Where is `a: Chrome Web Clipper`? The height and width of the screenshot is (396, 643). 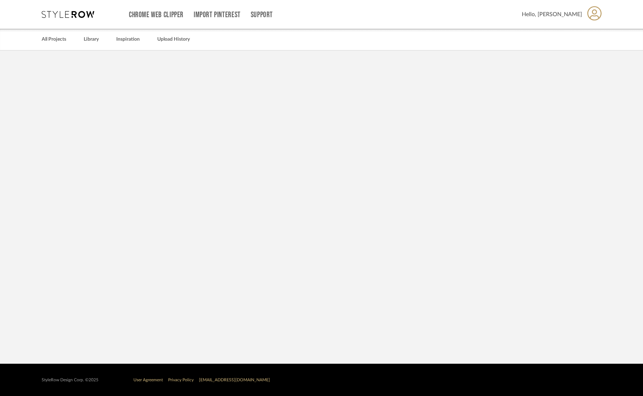
a: Chrome Web Clipper is located at coordinates (156, 15).